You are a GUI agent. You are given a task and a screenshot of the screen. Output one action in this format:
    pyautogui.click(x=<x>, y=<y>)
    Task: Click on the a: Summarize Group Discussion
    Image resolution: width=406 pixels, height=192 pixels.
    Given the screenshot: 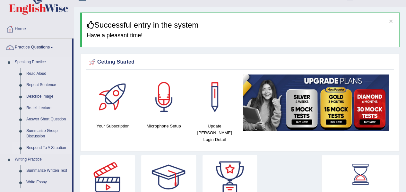 What is the action you would take?
    pyautogui.click(x=47, y=133)
    